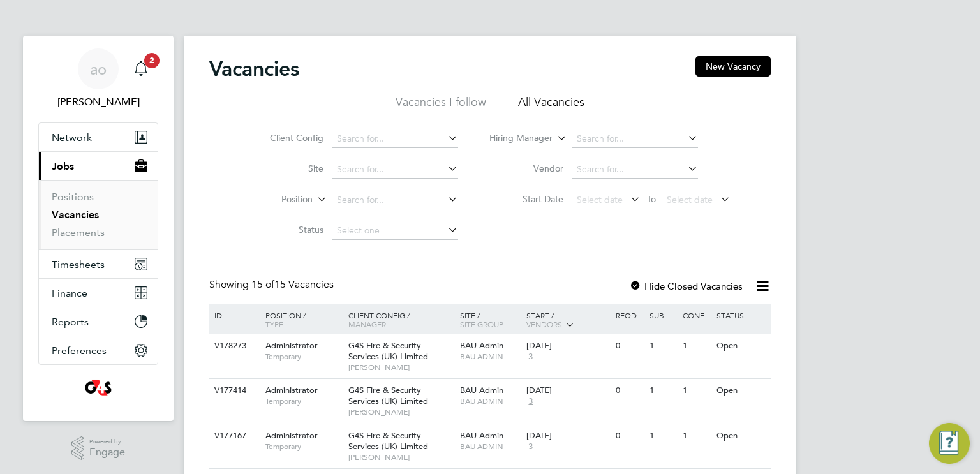 Image resolution: width=980 pixels, height=474 pixels. Describe the element at coordinates (286, 168) in the screenshot. I see `label: Site` at that location.